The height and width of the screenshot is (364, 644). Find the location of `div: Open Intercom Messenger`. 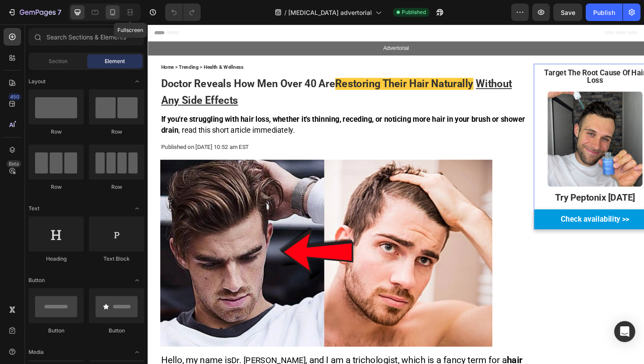

div: Open Intercom Messenger is located at coordinates (625, 332).